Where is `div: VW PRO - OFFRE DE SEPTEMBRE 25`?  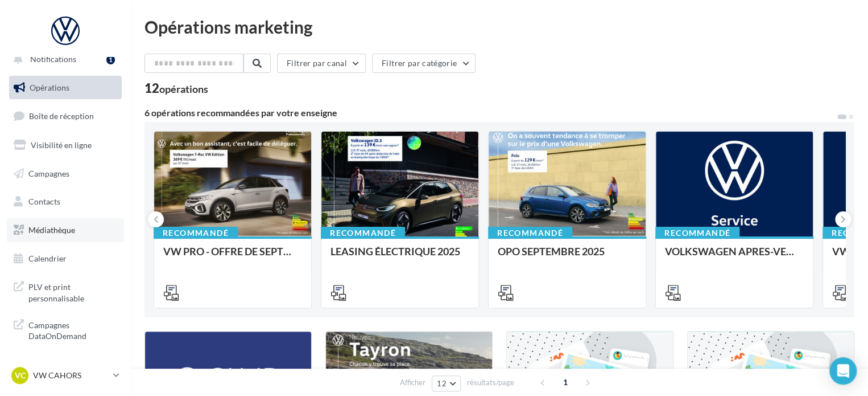 div: VW PRO - OFFRE DE SEPTEMBRE 25 is located at coordinates (233, 257).